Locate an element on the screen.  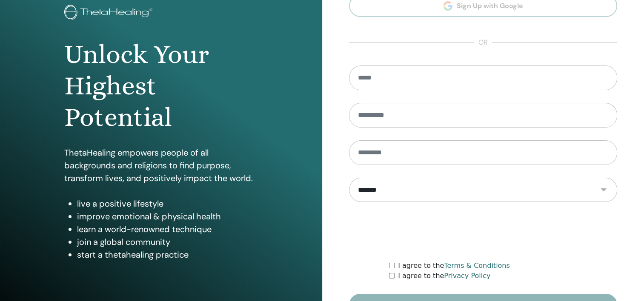
span: or is located at coordinates (483, 42).